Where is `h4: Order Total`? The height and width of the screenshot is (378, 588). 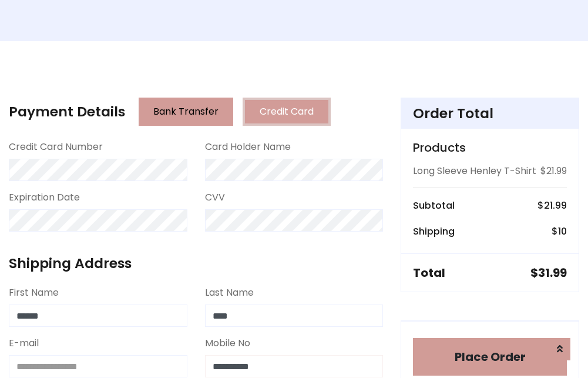
h4: Order Total is located at coordinates (490, 113).